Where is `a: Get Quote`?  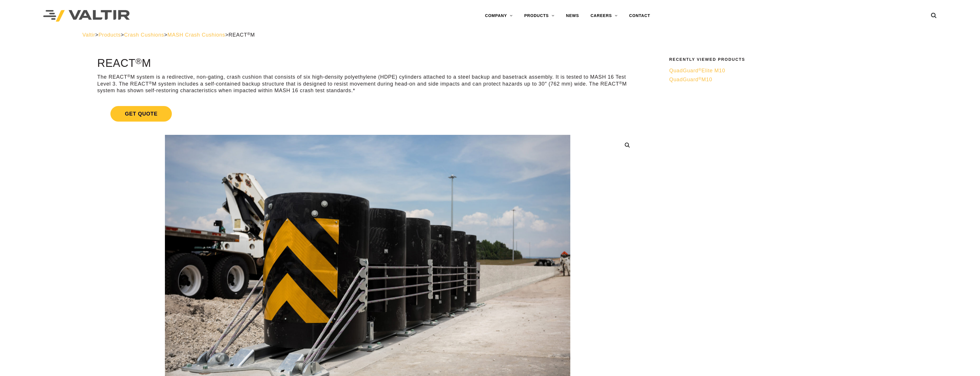 a: Get Quote is located at coordinates (367, 114).